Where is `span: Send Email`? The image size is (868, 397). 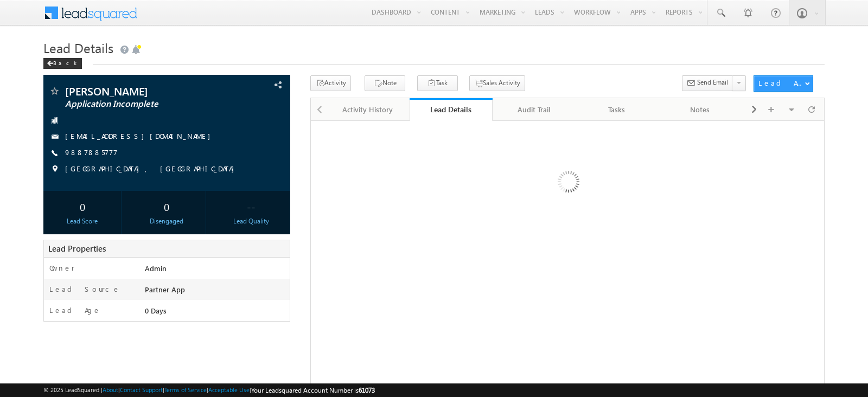 span: Send Email is located at coordinates (713, 83).